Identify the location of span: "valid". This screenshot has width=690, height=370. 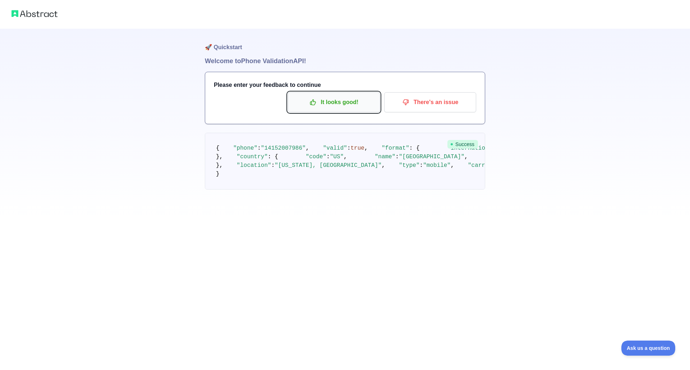
(335, 148).